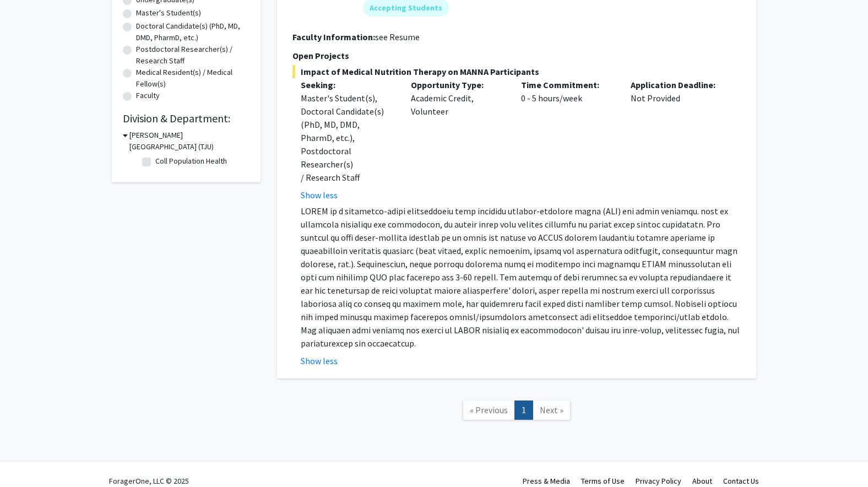  I want to click on fg-read-more: see Resume, so click(397, 37).